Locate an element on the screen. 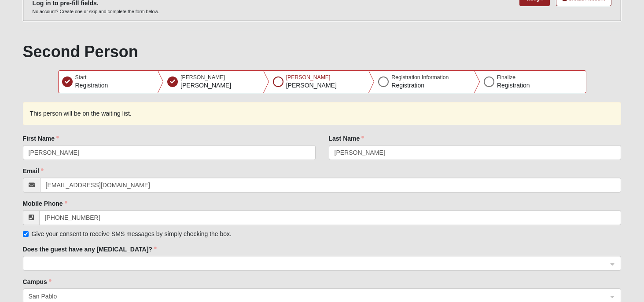 Image resolution: width=644 pixels, height=302 pixels. label: Campus is located at coordinates (37, 282).